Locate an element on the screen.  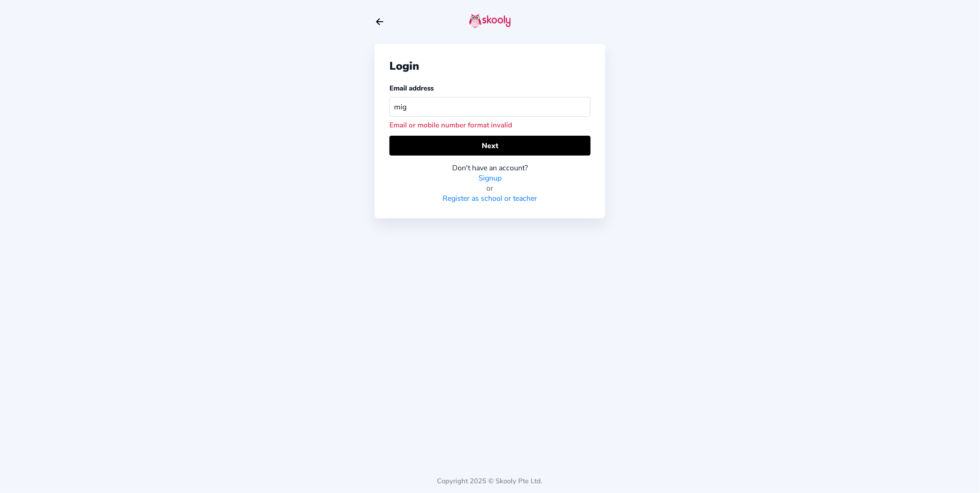
div: Don't have an account? is located at coordinates (490, 168).